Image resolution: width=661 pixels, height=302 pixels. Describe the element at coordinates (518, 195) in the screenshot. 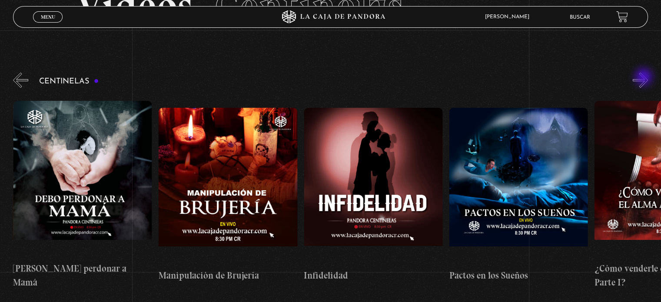

I see `a: Pactos en los Sueños` at that location.